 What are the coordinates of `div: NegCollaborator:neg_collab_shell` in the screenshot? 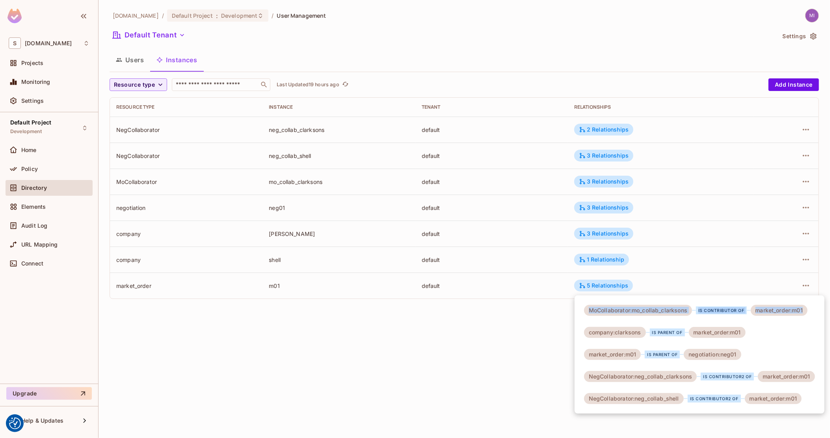 It's located at (634, 399).